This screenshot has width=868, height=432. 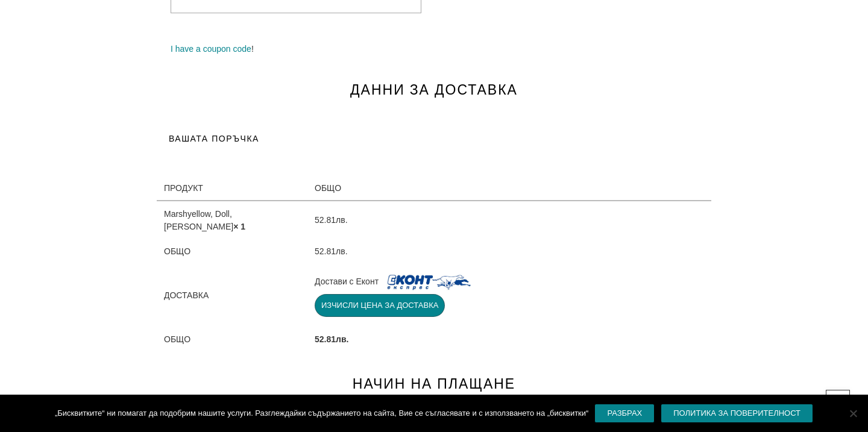 I want to click on strong: × 1, so click(x=240, y=226).